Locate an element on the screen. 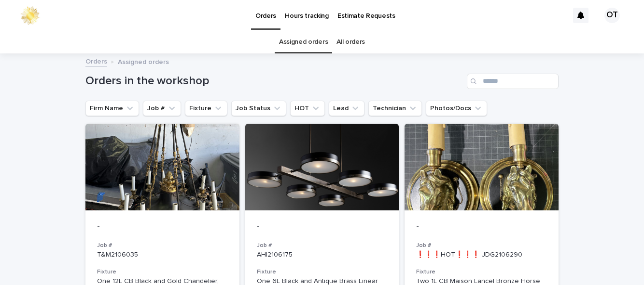 The width and height of the screenshot is (644, 285). img: 0ffKfDbyRa2Iv8hnaAqg is located at coordinates (30, 16).